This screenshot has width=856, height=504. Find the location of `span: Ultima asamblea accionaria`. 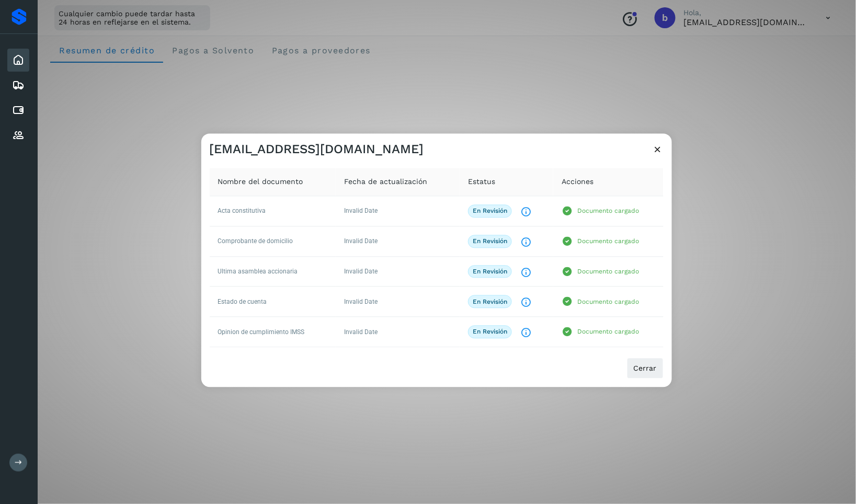

span: Ultima asamblea accionaria is located at coordinates (258, 271).